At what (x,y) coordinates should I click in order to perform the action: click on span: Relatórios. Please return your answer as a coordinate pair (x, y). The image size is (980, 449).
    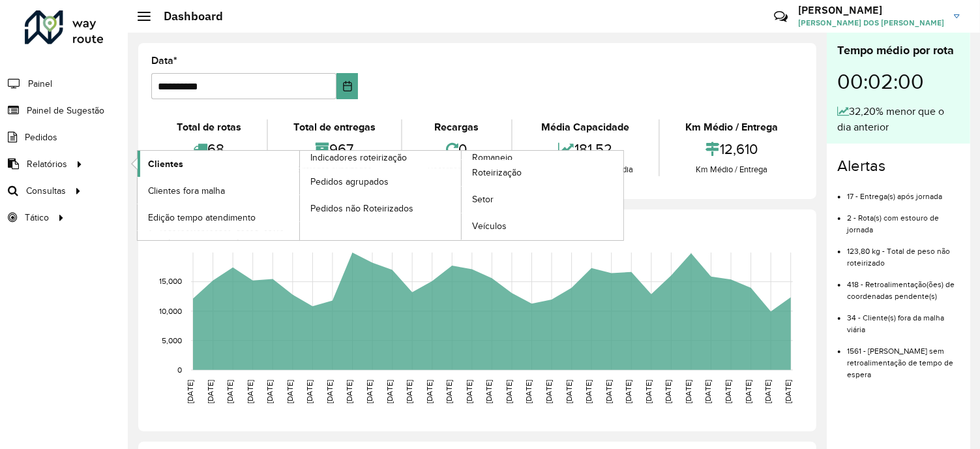
    Looking at the image, I should click on (47, 164).